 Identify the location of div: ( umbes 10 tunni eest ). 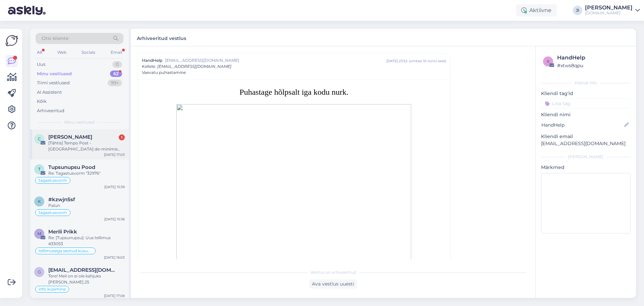
(428, 61).